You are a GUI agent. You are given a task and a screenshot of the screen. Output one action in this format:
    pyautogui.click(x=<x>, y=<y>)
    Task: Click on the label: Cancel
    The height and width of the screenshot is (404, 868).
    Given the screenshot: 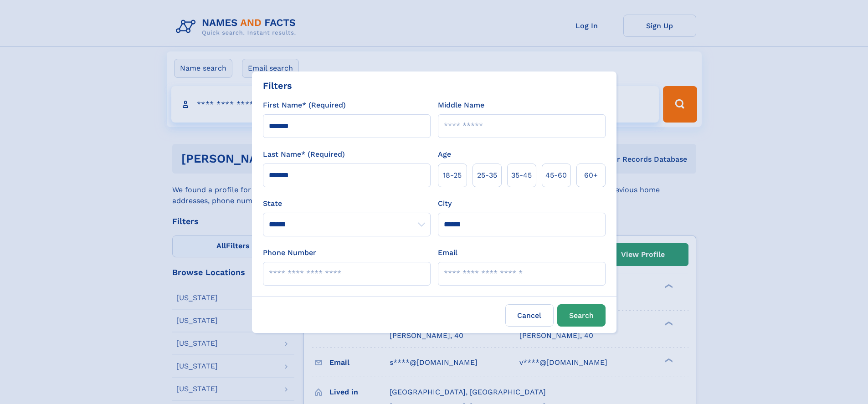 What is the action you would take?
    pyautogui.click(x=529, y=315)
    